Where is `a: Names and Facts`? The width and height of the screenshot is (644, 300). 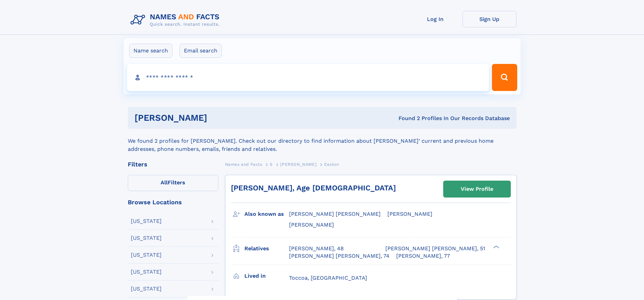
a: Names and Facts is located at coordinates (244, 164).